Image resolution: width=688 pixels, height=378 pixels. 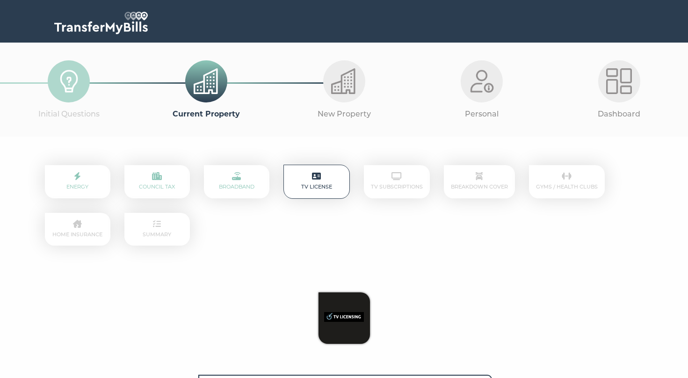 What do you see at coordinates (619, 81) in the screenshot?
I see `img: Dashboard-Light.png` at bounding box center [619, 81].